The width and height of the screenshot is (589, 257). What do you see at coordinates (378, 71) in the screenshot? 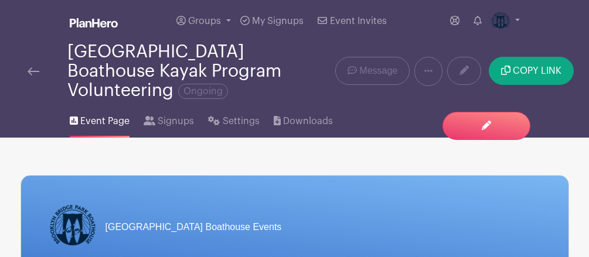
I see `span: Message` at bounding box center [378, 71].